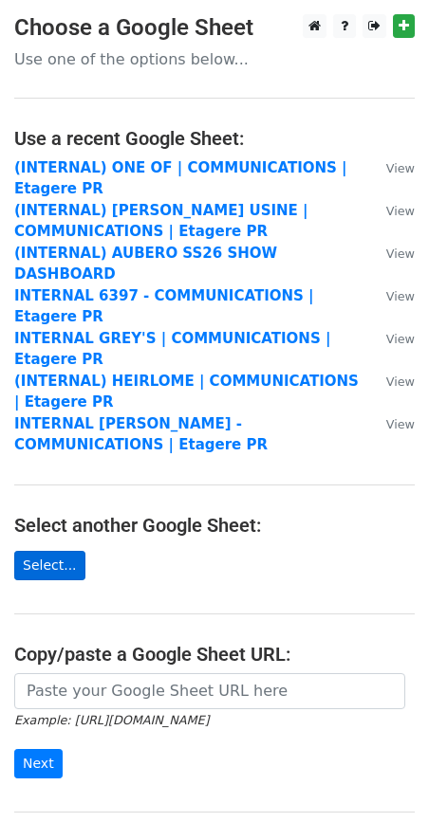 The width and height of the screenshot is (429, 840). I want to click on strong: (INTERNAL) AUBERO SS26 SHOW DASHBOARD, so click(145, 264).